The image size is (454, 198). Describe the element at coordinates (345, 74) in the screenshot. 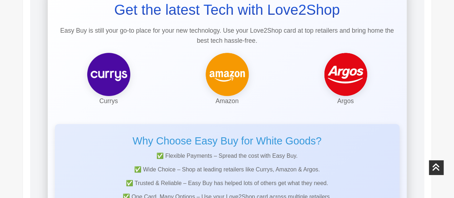

I see `img: Argos` at that location.